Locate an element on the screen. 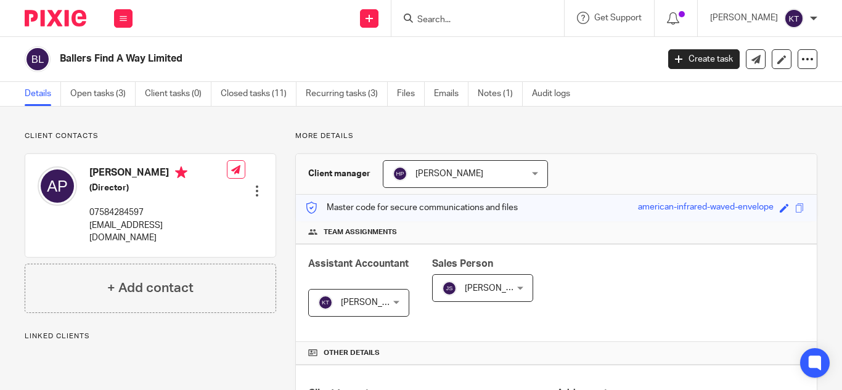 Image resolution: width=842 pixels, height=390 pixels. a: Recurring tasks (3) is located at coordinates (346, 94).